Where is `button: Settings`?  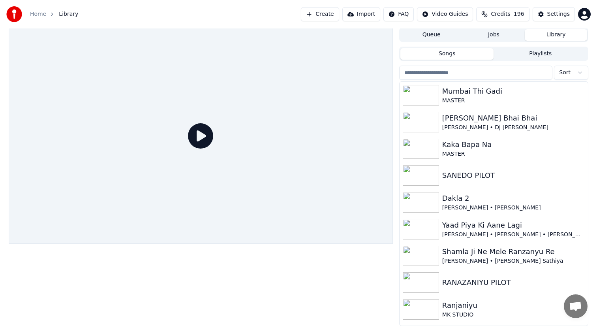 button: Settings is located at coordinates (554, 14).